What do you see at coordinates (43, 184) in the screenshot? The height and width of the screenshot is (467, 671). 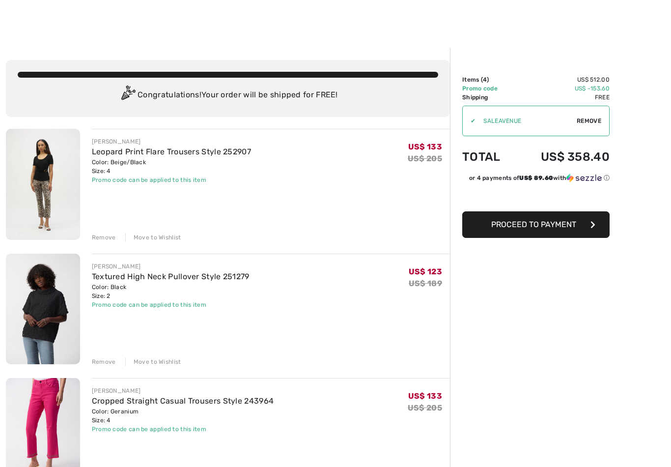 I see `img: Leopard Print Flare Trousers Style 252907` at bounding box center [43, 184].